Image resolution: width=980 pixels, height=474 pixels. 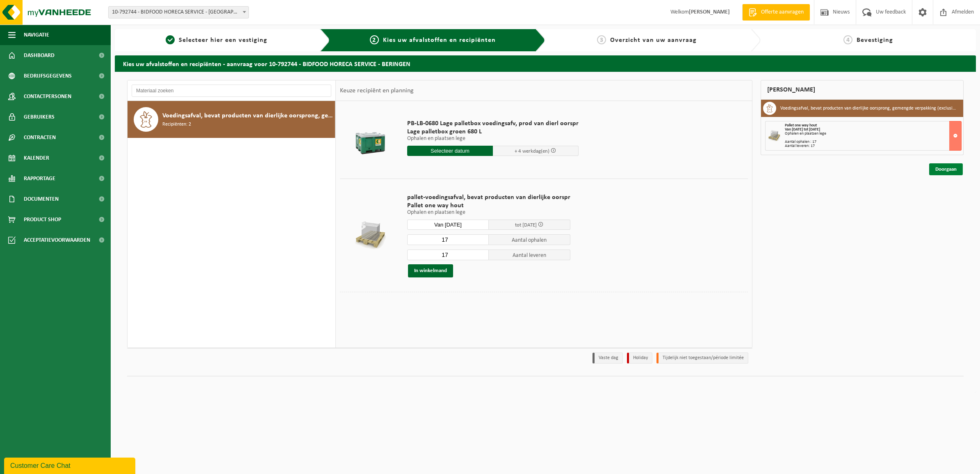 What do you see at coordinates (874, 40) in the screenshot?
I see `span: Bevestiging` at bounding box center [874, 40].